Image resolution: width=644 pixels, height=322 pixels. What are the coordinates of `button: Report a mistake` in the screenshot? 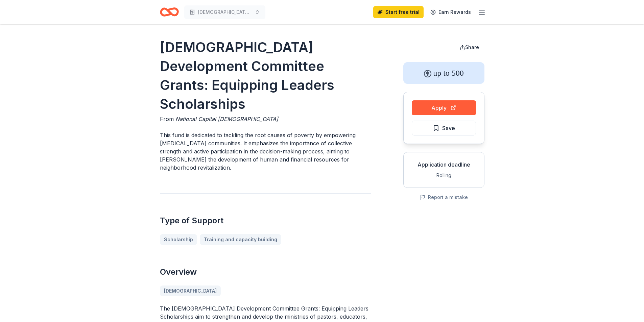 It's located at (444, 197).